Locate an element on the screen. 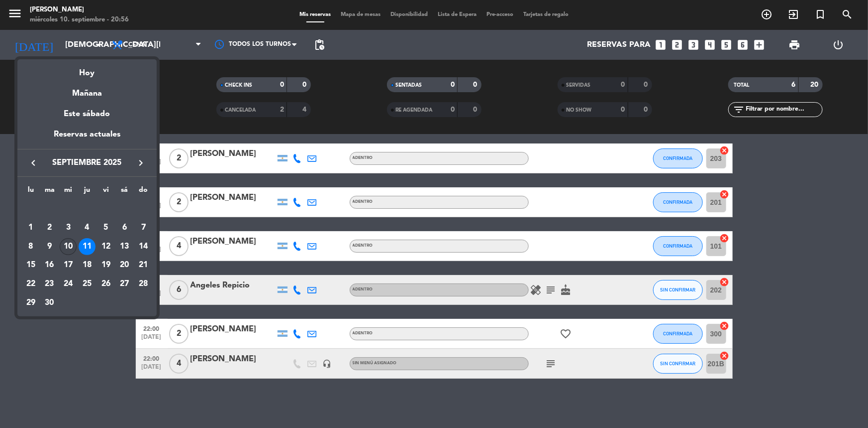 The image size is (868, 428). th: jueves is located at coordinates (87, 192).